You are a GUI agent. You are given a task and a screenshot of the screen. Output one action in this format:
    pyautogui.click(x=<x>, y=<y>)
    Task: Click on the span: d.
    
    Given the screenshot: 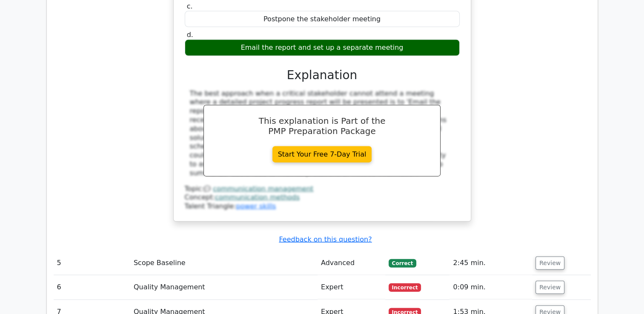 What is the action you would take?
    pyautogui.click(x=190, y=35)
    